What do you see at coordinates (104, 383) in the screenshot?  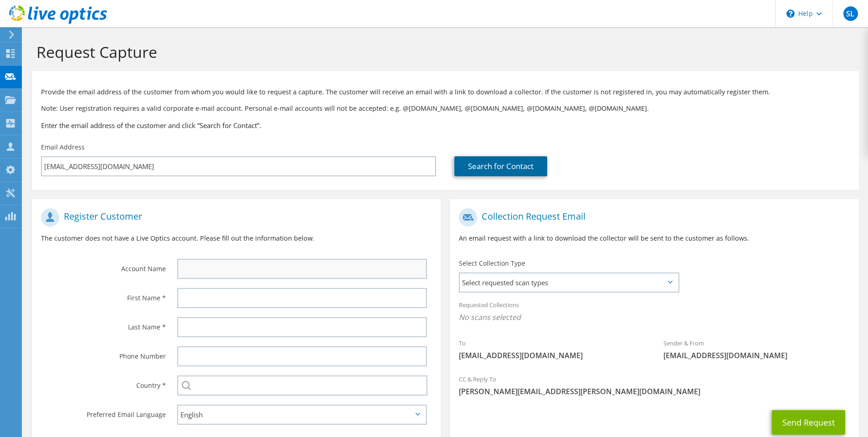 I see `label: Country *` at bounding box center [104, 383].